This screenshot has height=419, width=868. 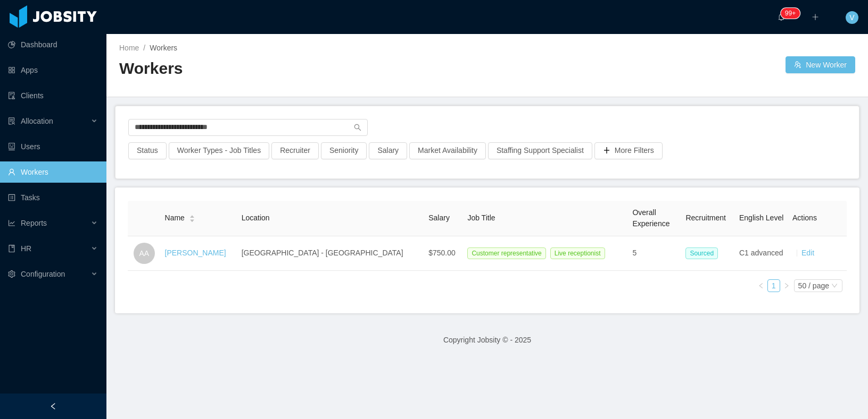 What do you see at coordinates (164, 48) in the screenshot?
I see `span: Workers` at bounding box center [164, 48].